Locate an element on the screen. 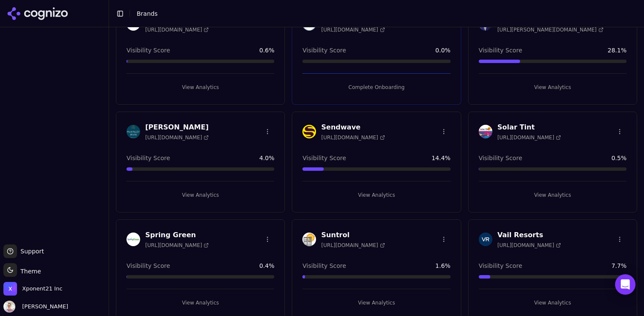  img: Spring Green is located at coordinates (133, 239).